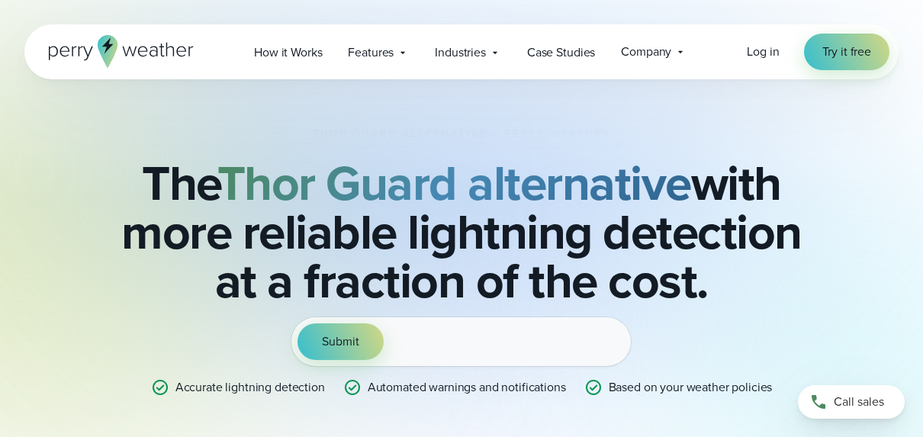 This screenshot has height=437, width=923. I want to click on span: Industries, so click(460, 53).